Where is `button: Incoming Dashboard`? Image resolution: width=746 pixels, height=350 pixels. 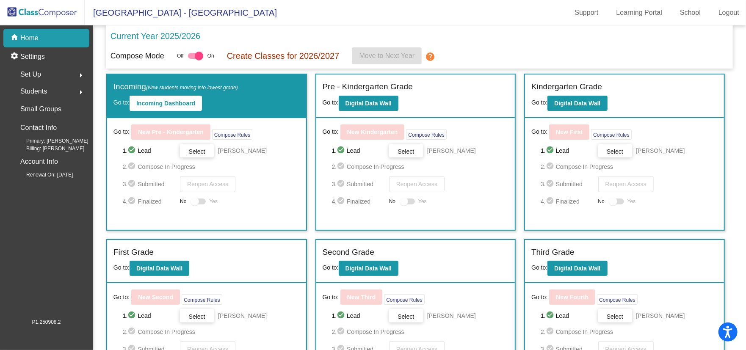 button: Incoming Dashboard is located at coordinates (166, 103).